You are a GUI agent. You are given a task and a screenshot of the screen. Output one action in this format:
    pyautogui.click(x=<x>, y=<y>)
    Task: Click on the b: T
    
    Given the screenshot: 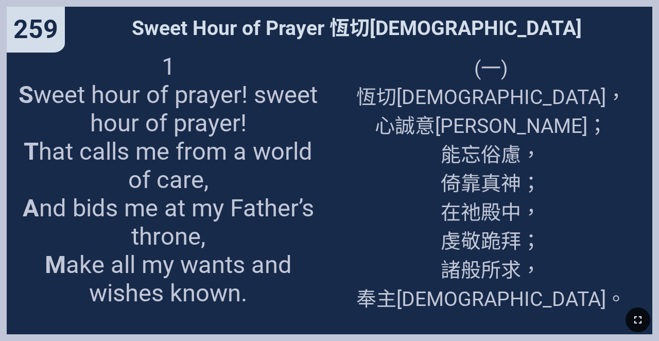 What is the action you would take?
    pyautogui.click(x=31, y=151)
    